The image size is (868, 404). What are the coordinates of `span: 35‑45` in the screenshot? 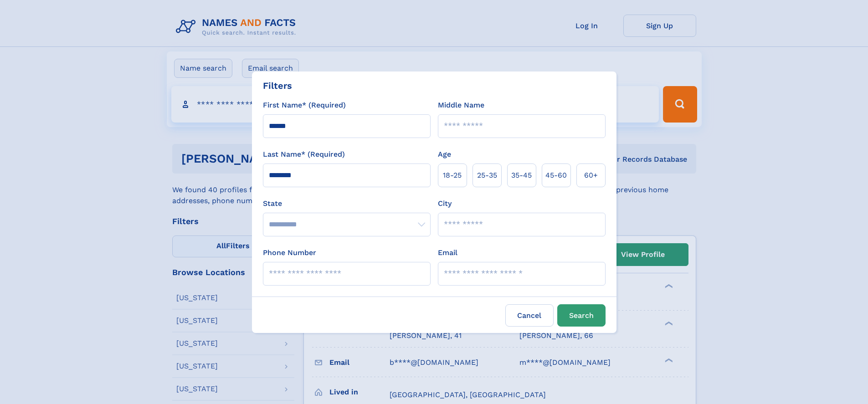 It's located at (521, 175).